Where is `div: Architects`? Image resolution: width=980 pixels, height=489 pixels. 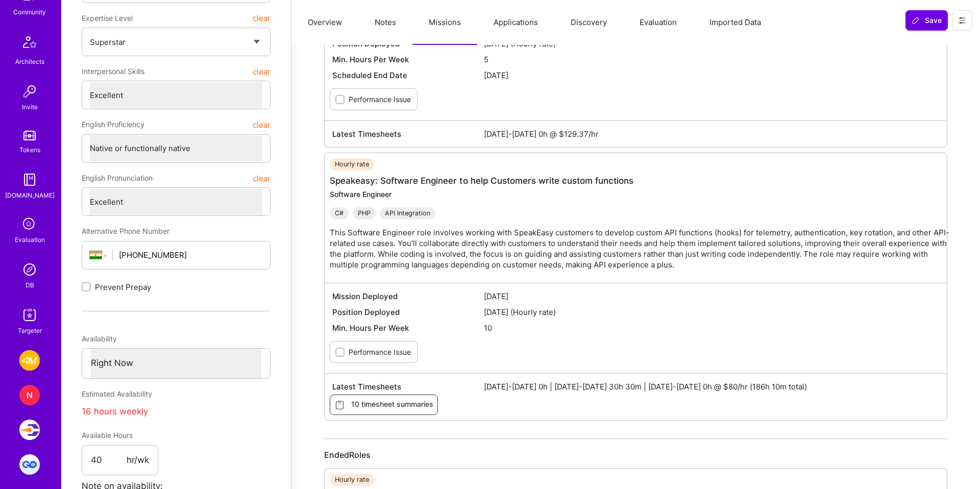 div: Architects is located at coordinates (30, 61).